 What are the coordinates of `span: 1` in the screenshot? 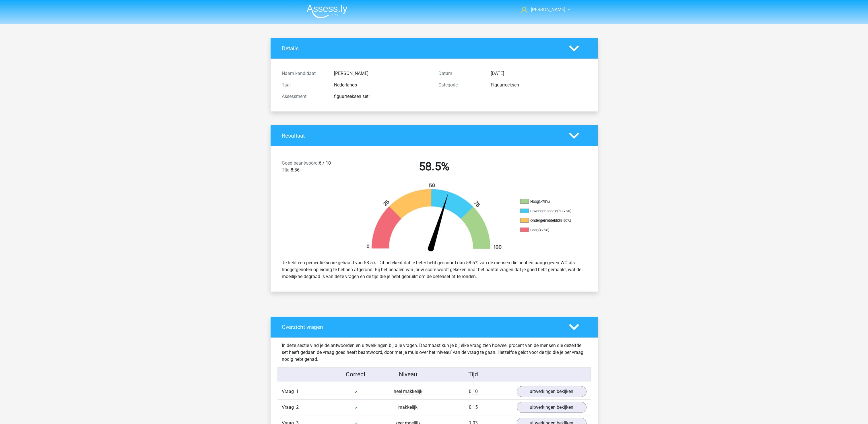 It's located at (297, 392).